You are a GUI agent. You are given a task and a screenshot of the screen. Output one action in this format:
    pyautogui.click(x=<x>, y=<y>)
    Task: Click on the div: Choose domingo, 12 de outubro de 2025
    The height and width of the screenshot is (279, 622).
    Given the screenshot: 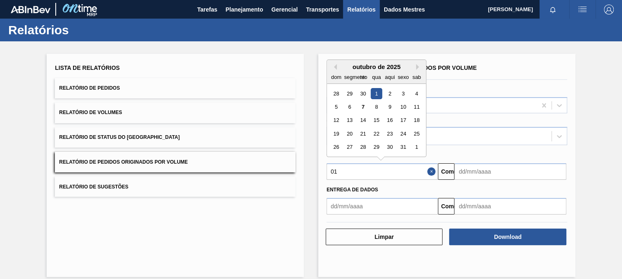 What is the action you would take?
    pyautogui.click(x=336, y=120)
    